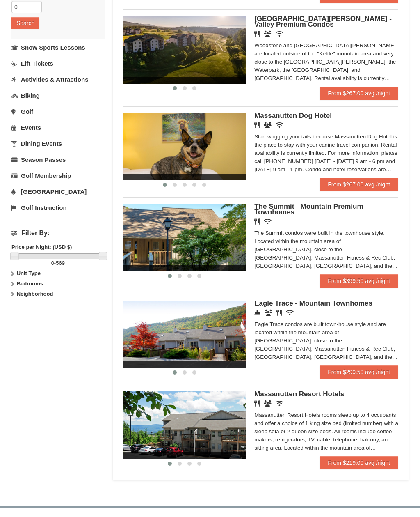 The image size is (420, 517). Describe the element at coordinates (299, 394) in the screenshot. I see `span: Massanutten Resort Hotels` at that location.